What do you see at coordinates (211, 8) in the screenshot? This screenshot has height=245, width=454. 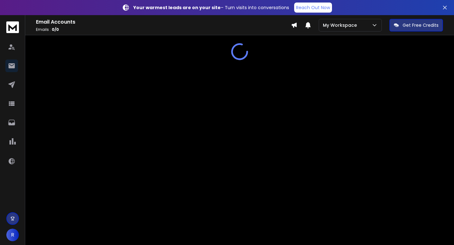 I see `p: – Turn visits into conversations` at bounding box center [211, 8].